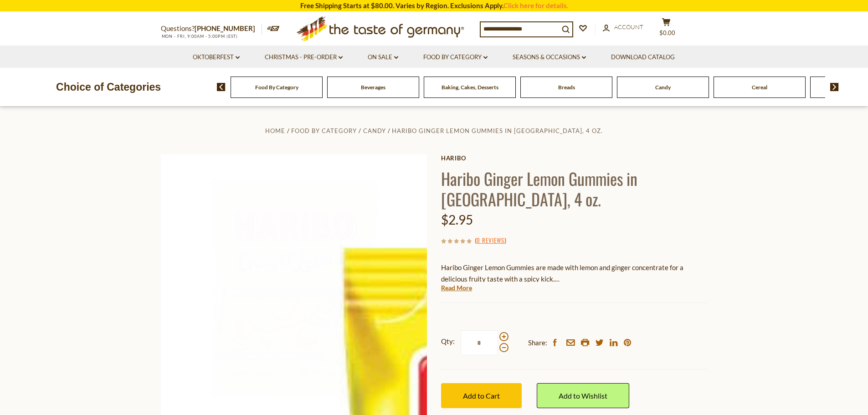 The image size is (868, 415). I want to click on span: Beverages, so click(373, 87).